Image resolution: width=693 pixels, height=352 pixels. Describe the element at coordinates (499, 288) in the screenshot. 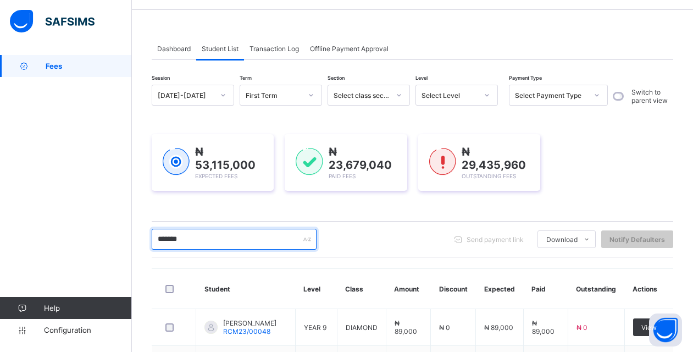

I see `th: Expected` at that location.